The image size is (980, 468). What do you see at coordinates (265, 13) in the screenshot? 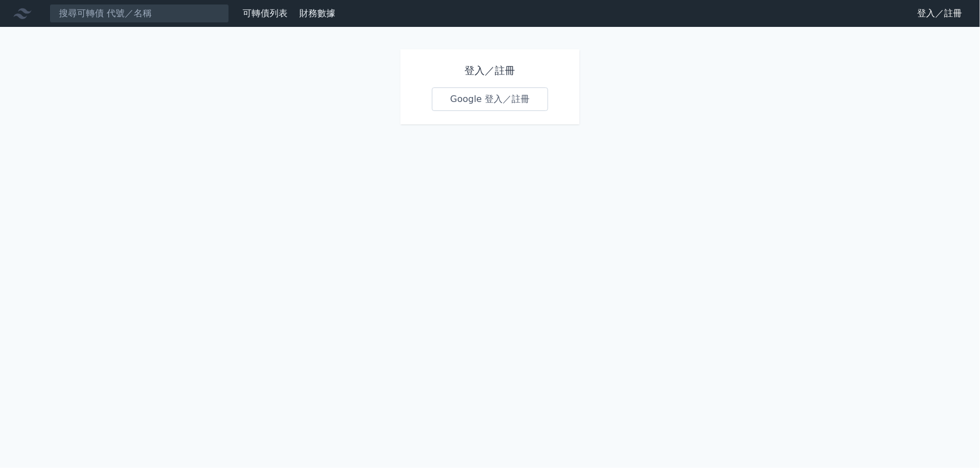
I see `a: 可轉債列表` at bounding box center [265, 13].